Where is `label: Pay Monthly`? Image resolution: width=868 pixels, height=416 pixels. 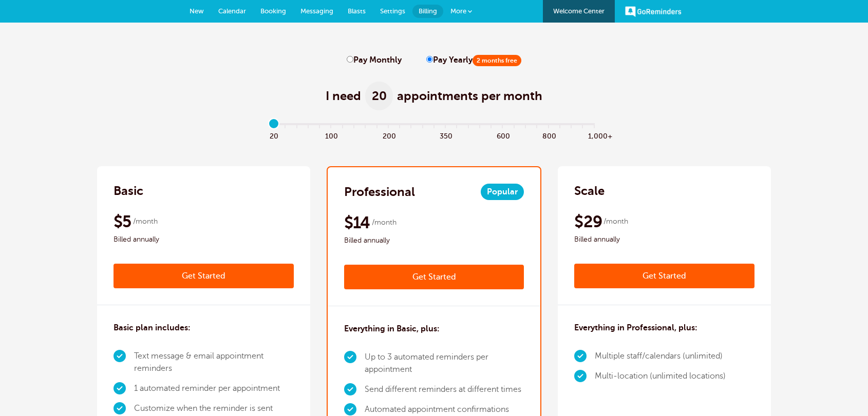 label: Pay Monthly is located at coordinates (374, 60).